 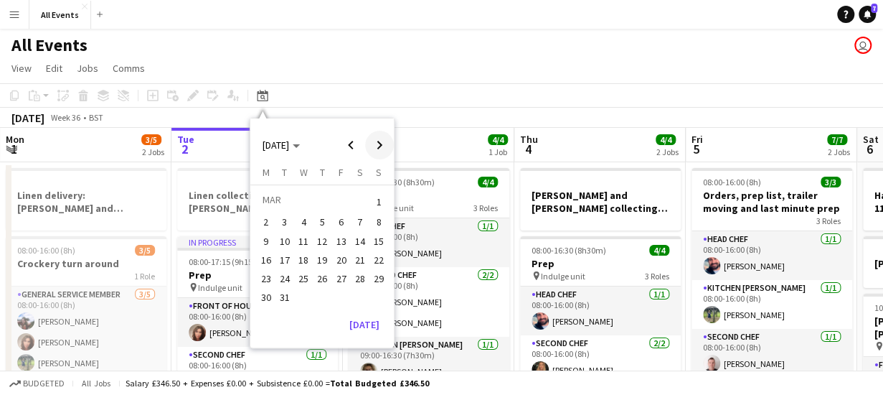 I want to click on span: 17, so click(x=285, y=260).